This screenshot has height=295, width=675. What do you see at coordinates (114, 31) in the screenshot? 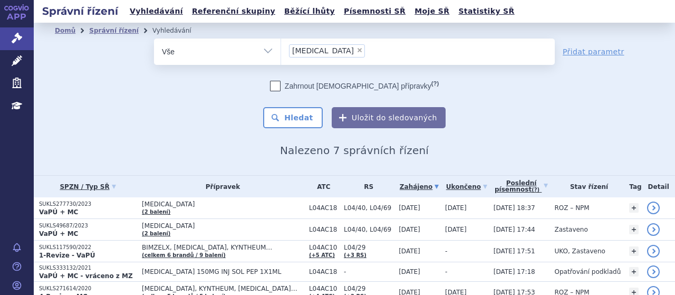
I see `a: Správní řízení` at bounding box center [114, 31].